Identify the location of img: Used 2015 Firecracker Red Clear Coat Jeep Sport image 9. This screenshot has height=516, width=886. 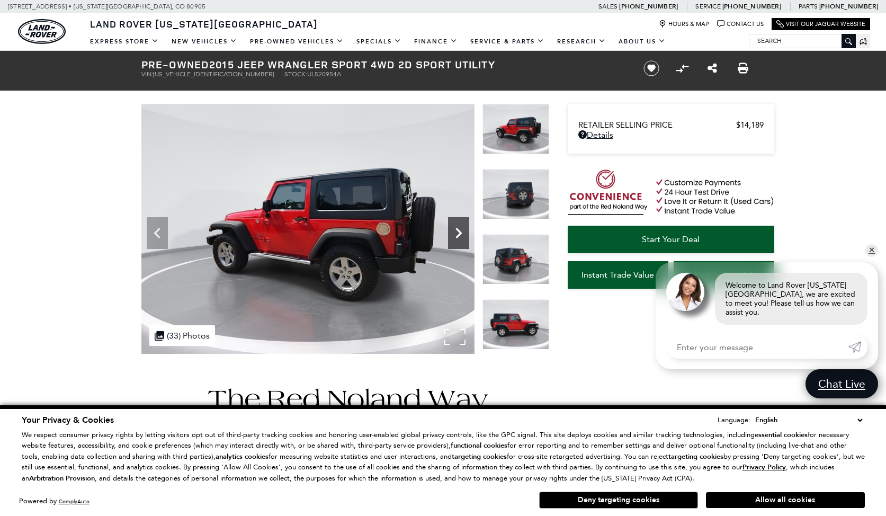
(516, 324).